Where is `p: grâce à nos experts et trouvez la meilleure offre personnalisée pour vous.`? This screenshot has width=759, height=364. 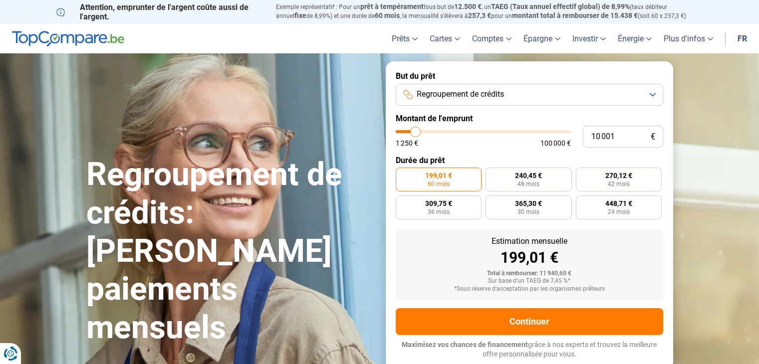 p: grâce à nos experts et trouvez la meilleure offre personnalisée pour vous. is located at coordinates (530, 350).